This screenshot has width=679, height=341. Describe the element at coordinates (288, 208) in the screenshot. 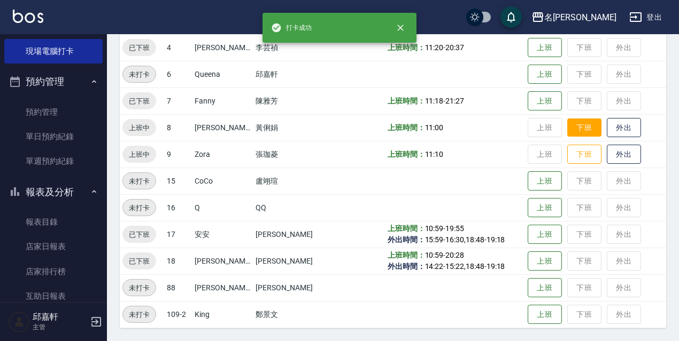

I see `td: QQ` at that location.